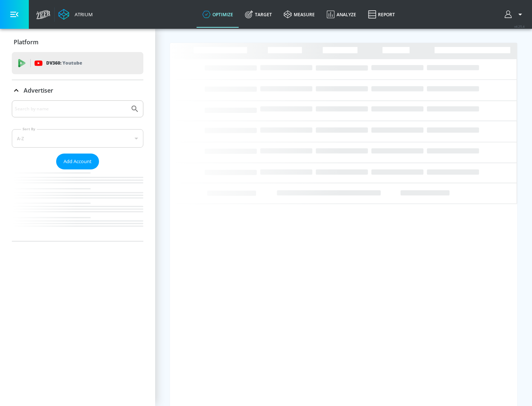 Image resolution: width=532 pixels, height=406 pixels. Describe the element at coordinates (26, 42) in the screenshot. I see `p: Platform` at that location.